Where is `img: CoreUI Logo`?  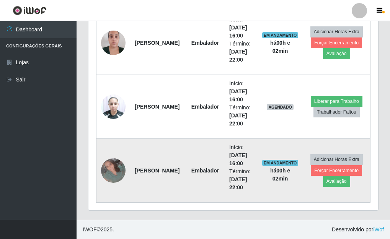 img: CoreUI Logo is located at coordinates (29, 10).